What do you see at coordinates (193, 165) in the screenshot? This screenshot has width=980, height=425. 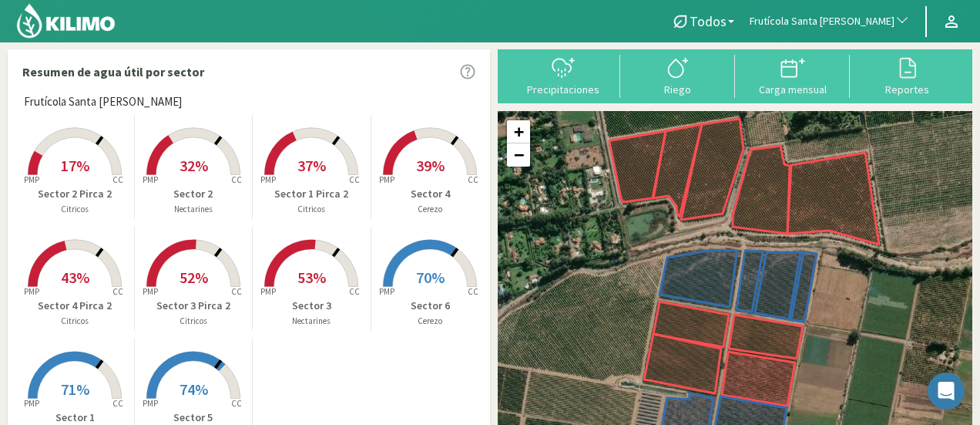 I see `span: 32%` at bounding box center [193, 165].